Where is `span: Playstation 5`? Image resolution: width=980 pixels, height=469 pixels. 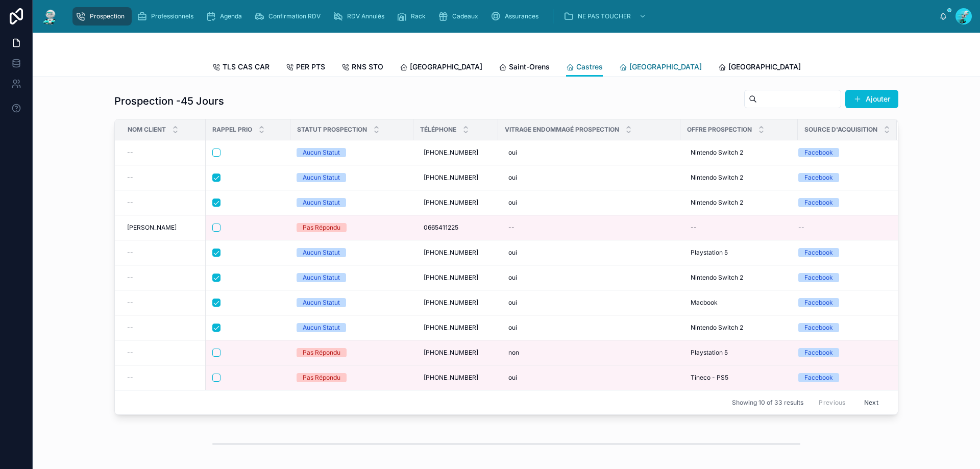
span: Playstation 5 is located at coordinates (709, 353).